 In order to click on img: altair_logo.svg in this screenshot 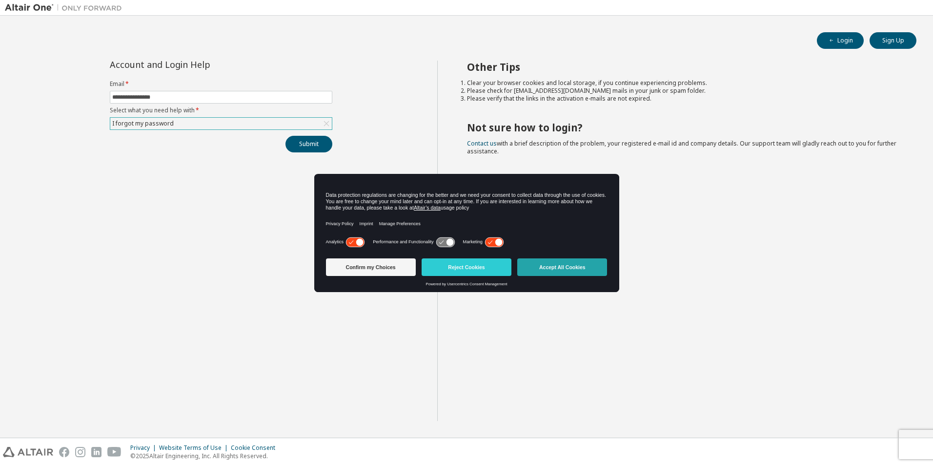, I will do `click(28, 451)`.